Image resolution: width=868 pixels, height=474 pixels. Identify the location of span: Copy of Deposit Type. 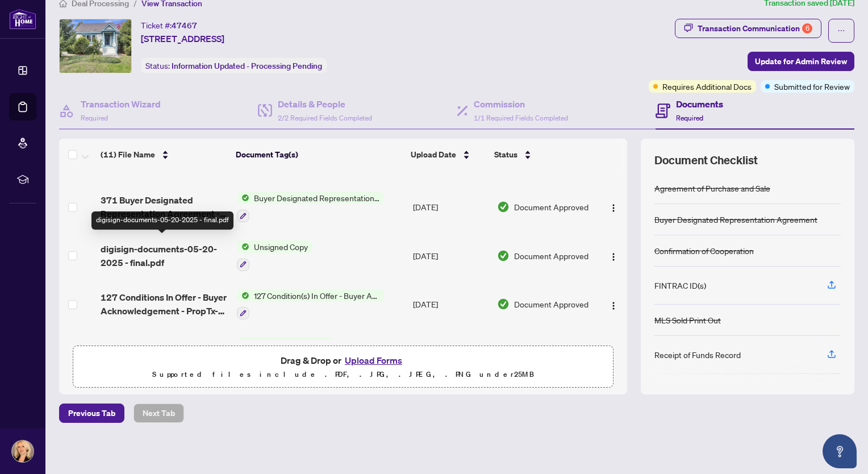
(292, 344).